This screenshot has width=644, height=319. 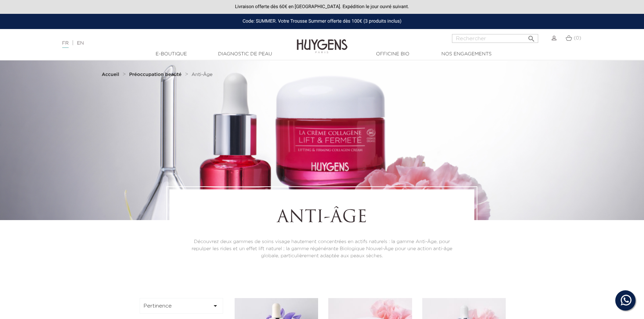 What do you see at coordinates (322, 249) in the screenshot?
I see `p: Découvrez deux gammes de soins visage hautement concentrées en actifs naturels : la gamme Anti-Âg...` at bounding box center [322, 249].